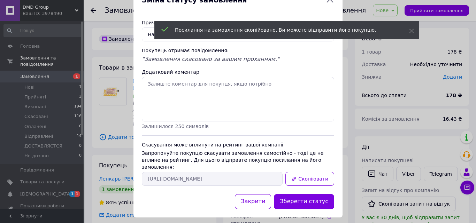 The image size is (476, 223). Describe the element at coordinates (310, 179) in the screenshot. I see `button: Скопіювати` at that location.